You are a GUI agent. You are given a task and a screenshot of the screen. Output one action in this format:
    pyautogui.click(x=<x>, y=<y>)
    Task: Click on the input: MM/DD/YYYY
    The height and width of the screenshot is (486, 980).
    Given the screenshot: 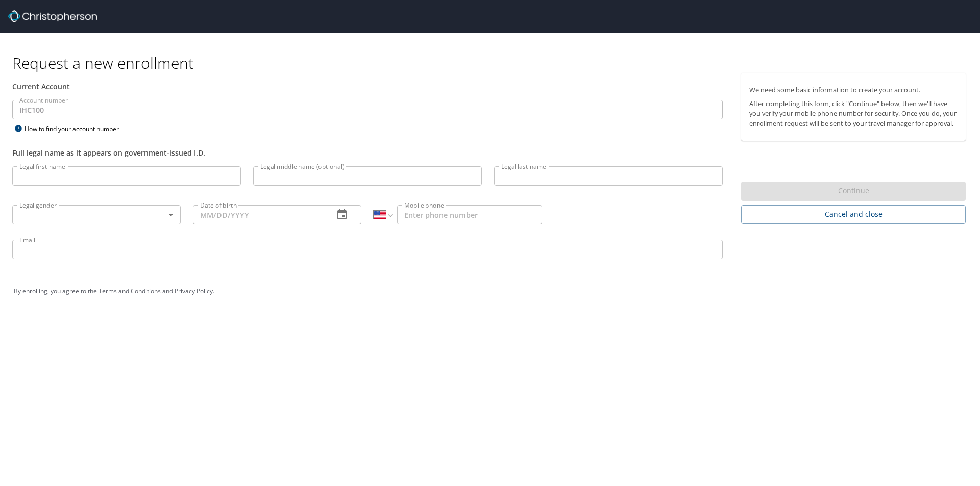 What is the action you would take?
    pyautogui.click(x=259, y=215)
    